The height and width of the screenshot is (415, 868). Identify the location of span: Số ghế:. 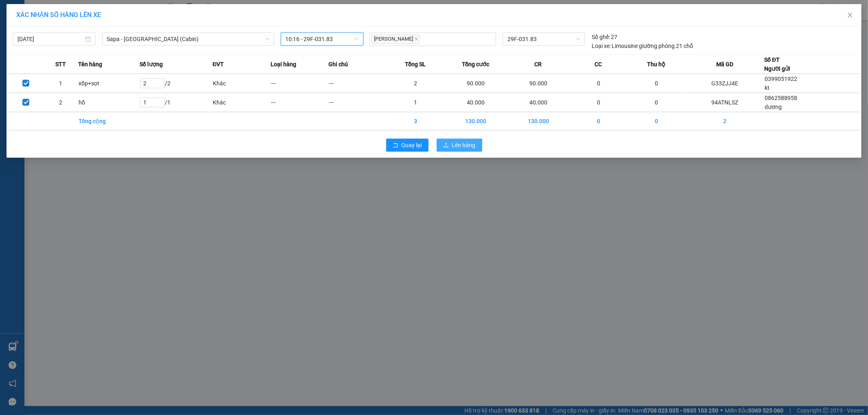
(601, 37).